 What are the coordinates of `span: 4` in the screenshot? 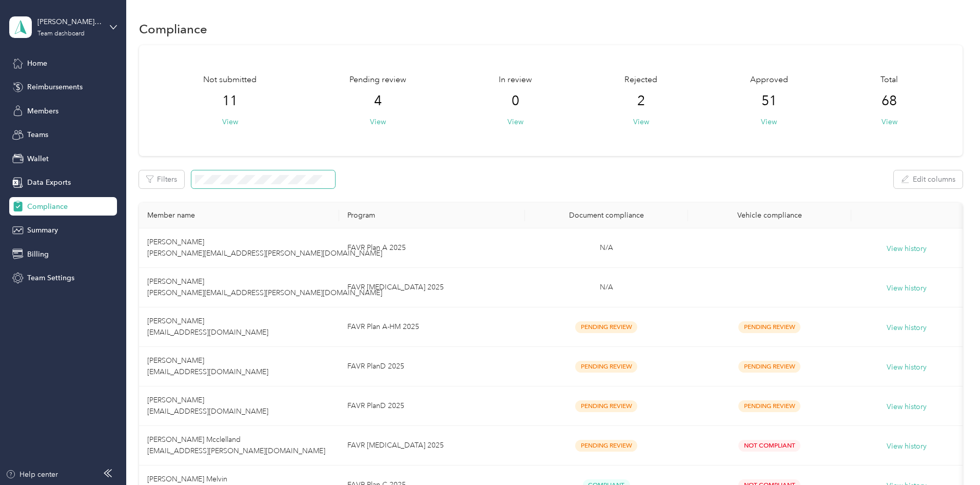 It's located at (378, 101).